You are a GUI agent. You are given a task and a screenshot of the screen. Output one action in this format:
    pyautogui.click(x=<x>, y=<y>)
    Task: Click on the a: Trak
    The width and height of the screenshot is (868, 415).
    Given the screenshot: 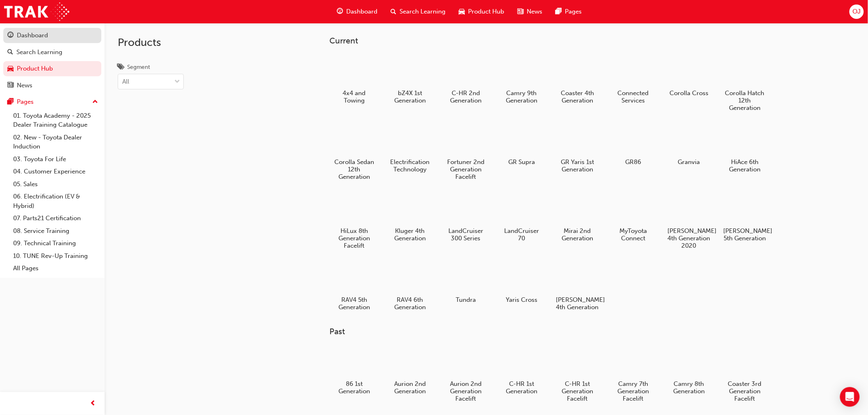 What is the action you would take?
    pyautogui.click(x=36, y=11)
    